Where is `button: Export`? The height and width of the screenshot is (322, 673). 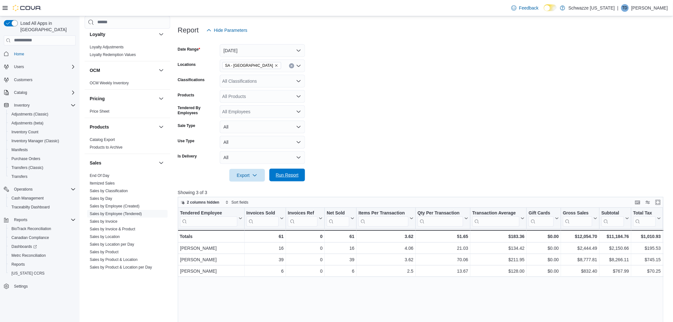 button: Export is located at coordinates (247, 175).